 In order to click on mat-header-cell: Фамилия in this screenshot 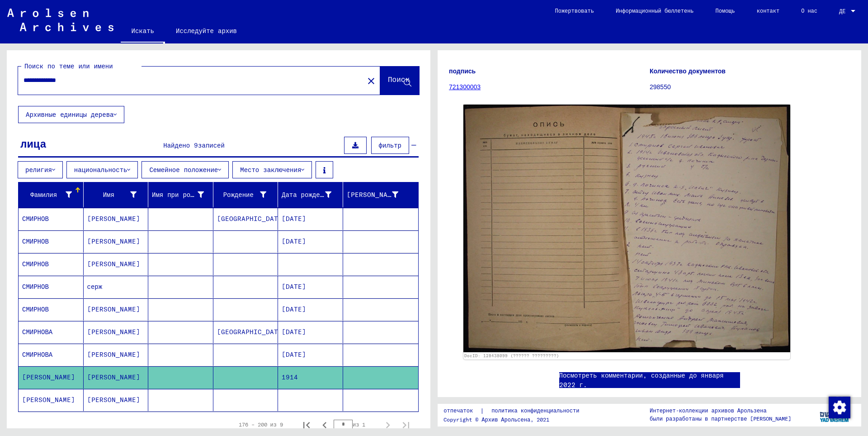, I will do `click(51, 194)`.